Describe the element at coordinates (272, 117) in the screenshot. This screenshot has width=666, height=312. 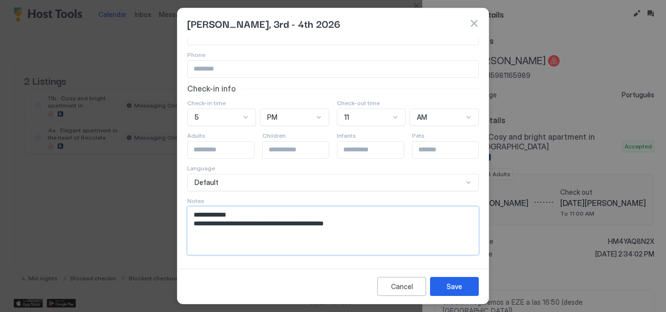
I see `span: PM` at that location.